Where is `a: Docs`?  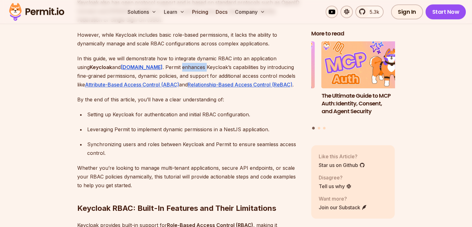
a: Docs is located at coordinates (222, 12).